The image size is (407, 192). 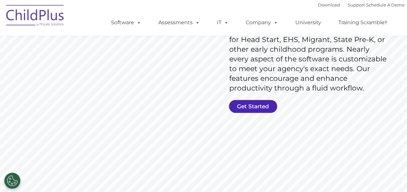 I want to click on a: IT, so click(x=223, y=23).